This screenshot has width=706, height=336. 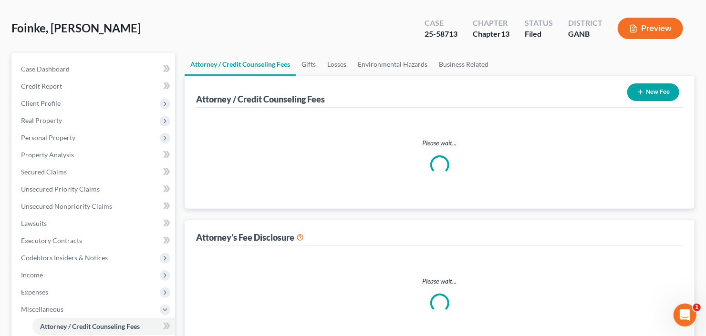 What do you see at coordinates (94, 172) in the screenshot?
I see `a: Secured Claims` at bounding box center [94, 172].